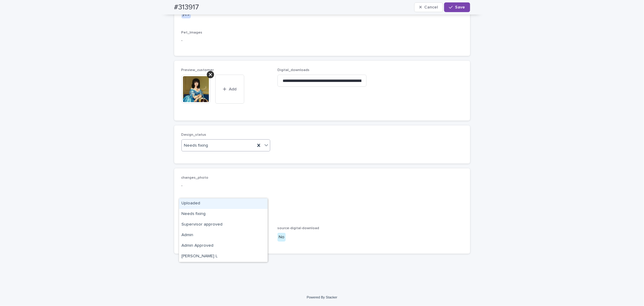 This screenshot has width=644, height=306. What do you see at coordinates (230, 89) in the screenshot?
I see `button: Add` at bounding box center [230, 89].